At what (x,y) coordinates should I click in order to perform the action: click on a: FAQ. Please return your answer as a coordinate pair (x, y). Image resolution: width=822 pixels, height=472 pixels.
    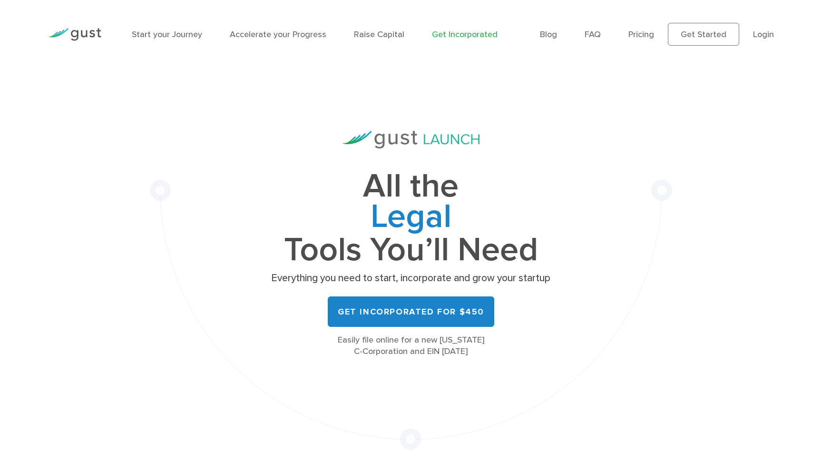
    Looking at the image, I should click on (593, 34).